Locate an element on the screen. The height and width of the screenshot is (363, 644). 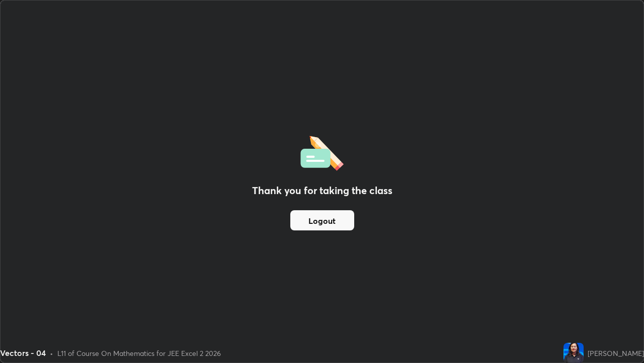
h2: Thank you for taking the class is located at coordinates (322, 191).